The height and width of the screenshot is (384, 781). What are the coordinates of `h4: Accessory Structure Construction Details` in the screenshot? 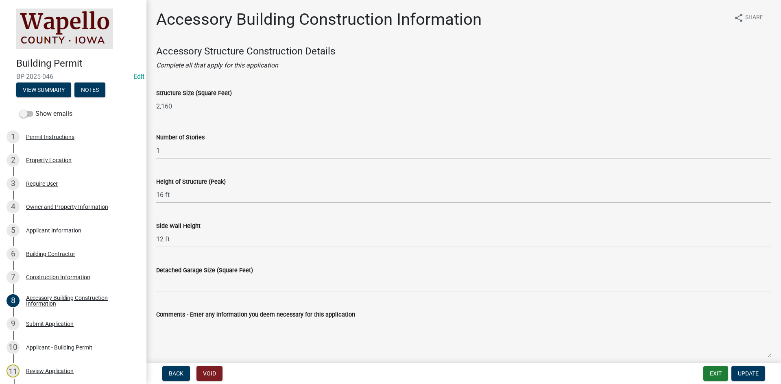 It's located at (464, 51).